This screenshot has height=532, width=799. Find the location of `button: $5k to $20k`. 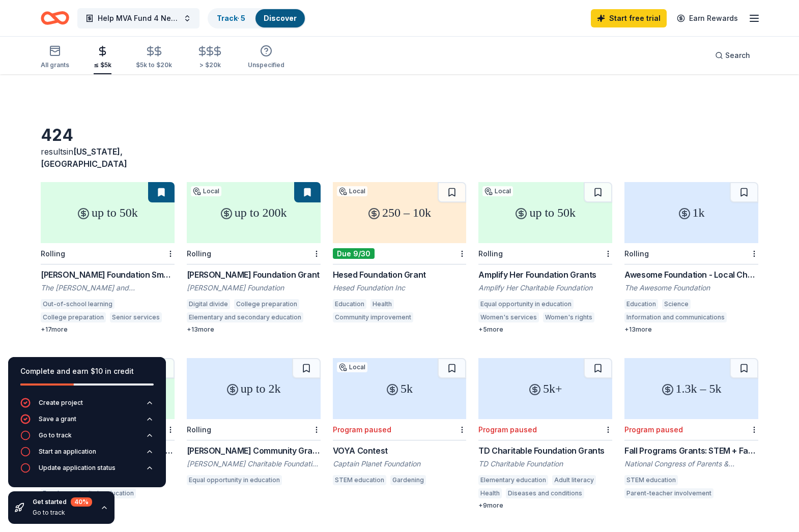

button: $5k to $20k is located at coordinates (154, 58).